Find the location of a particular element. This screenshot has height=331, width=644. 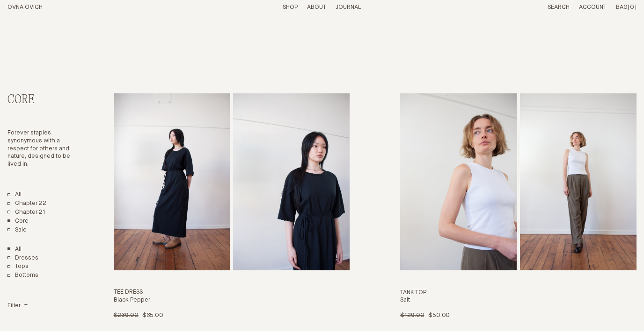

a: Chapter 22 is located at coordinates (27, 204).